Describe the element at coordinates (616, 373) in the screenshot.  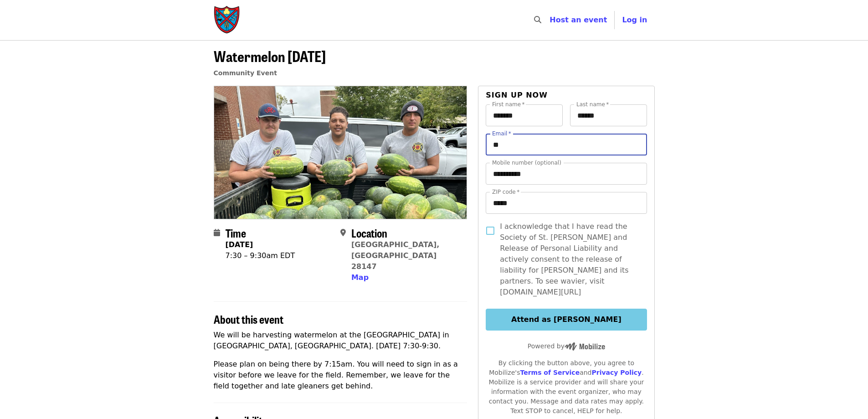
I see `a: Privacy Policy` at that location.